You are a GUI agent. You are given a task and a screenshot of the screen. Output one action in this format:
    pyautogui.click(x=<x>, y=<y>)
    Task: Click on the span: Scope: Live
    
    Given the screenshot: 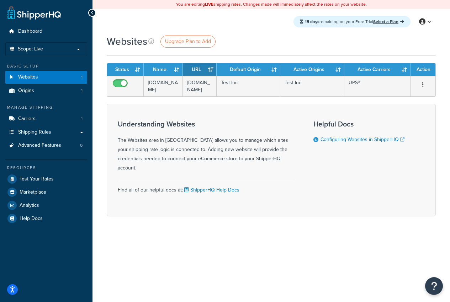 What is the action you would take?
    pyautogui.click(x=30, y=49)
    